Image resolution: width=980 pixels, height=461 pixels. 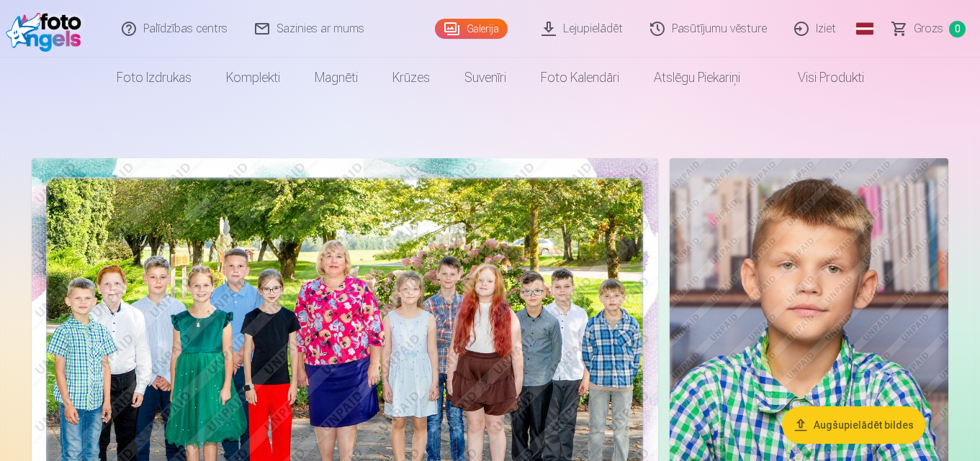 What do you see at coordinates (819, 78) in the screenshot?
I see `a: Visi produkti` at bounding box center [819, 78].